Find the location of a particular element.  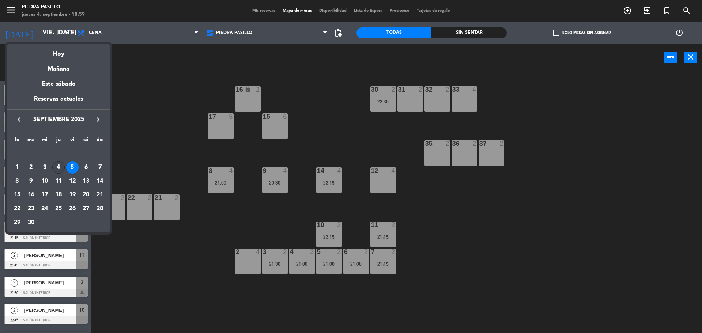

div: 24 is located at coordinates (45, 209).